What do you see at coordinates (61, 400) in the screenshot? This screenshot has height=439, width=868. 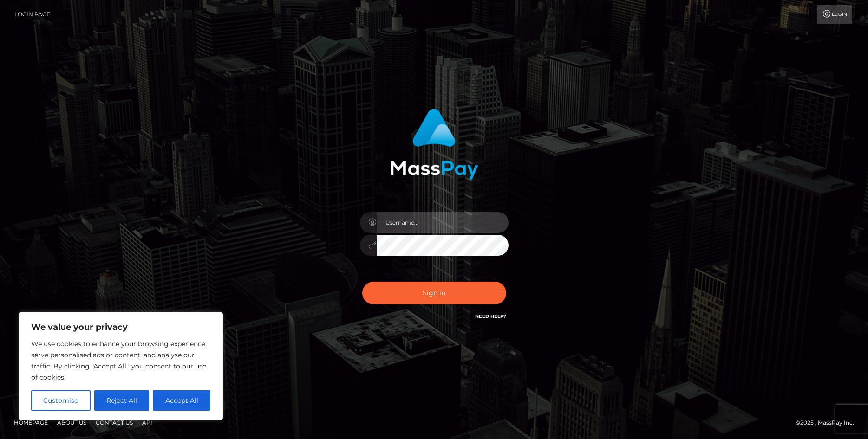 I see `button: Customise` at bounding box center [61, 400].